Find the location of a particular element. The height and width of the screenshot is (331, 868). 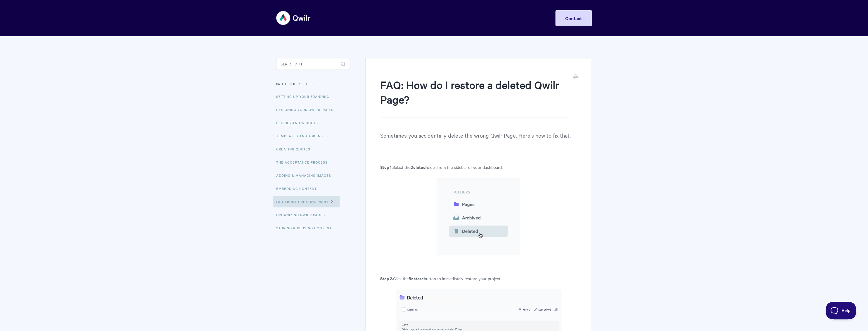

a: Blocks and Widgets is located at coordinates (299, 123).